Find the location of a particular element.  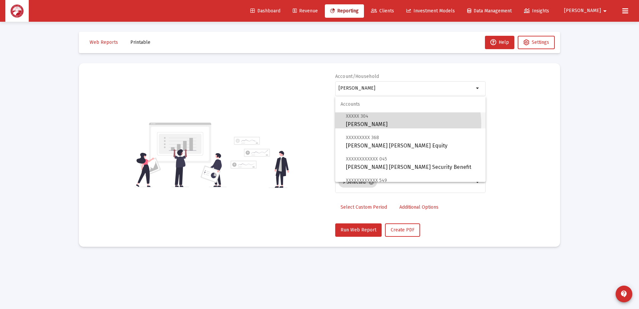

span: Data Management is located at coordinates (489, 11).